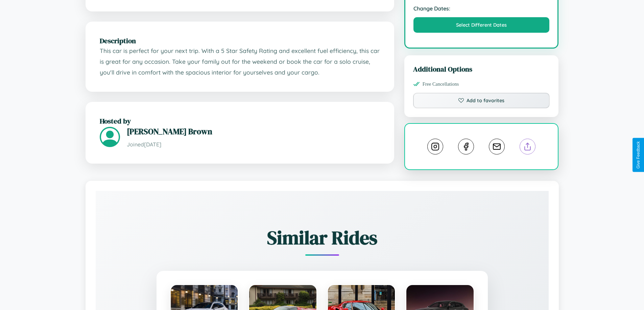 This screenshot has height=310, width=644. I want to click on h2: Hosted by, so click(240, 121).